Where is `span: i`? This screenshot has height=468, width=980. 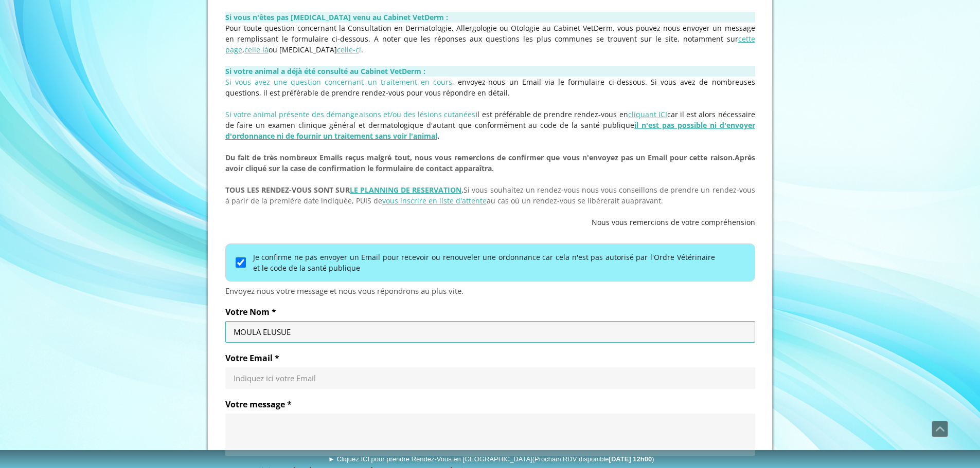
span: i is located at coordinates (360, 50).